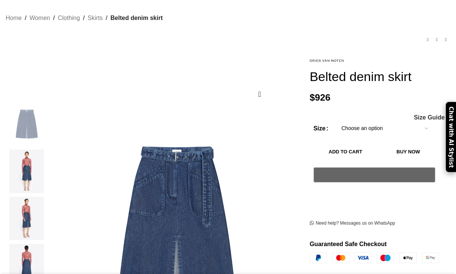  Describe the element at coordinates (136, 18) in the screenshot. I see `span: Belted denim skirt` at that location.